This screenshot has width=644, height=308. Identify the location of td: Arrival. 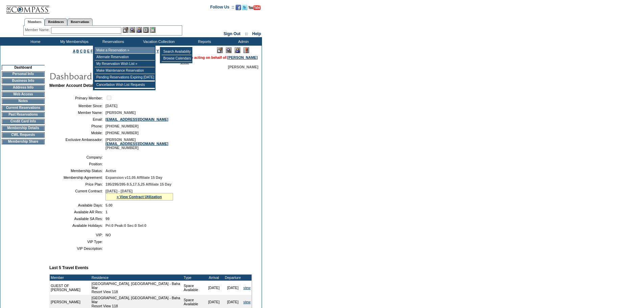
(214, 278).